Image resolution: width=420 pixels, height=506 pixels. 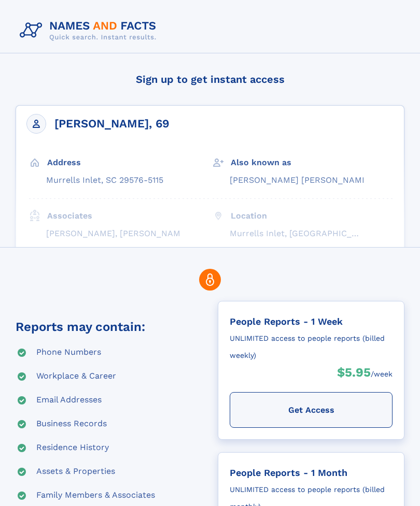 What do you see at coordinates (311, 321) in the screenshot?
I see `div: People Reports - 1 Week` at bounding box center [311, 321].